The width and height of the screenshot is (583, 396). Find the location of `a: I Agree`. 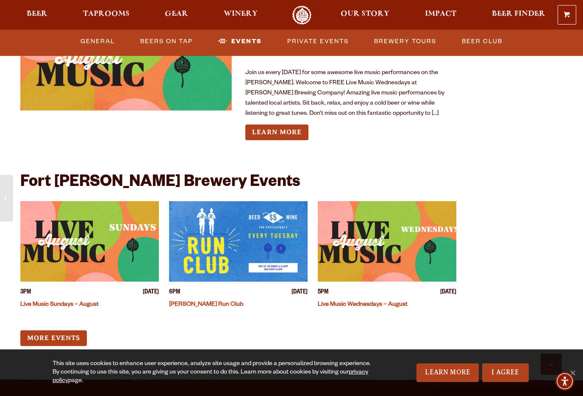

a: I Agree is located at coordinates (506, 373).